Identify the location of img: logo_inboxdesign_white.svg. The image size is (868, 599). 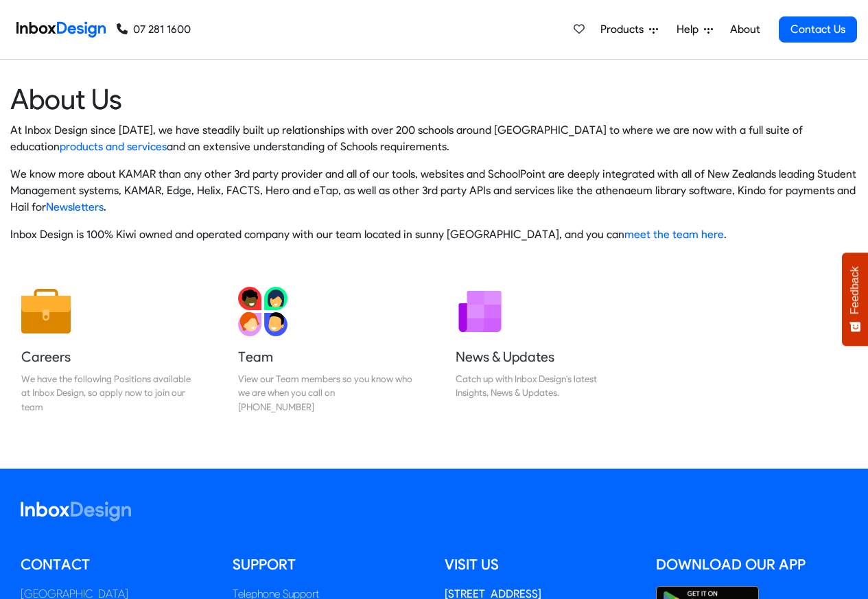
(76, 511).